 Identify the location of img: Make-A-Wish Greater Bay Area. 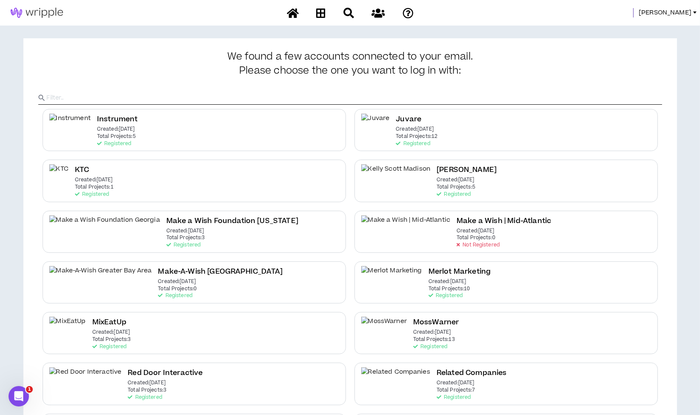
(100, 275).